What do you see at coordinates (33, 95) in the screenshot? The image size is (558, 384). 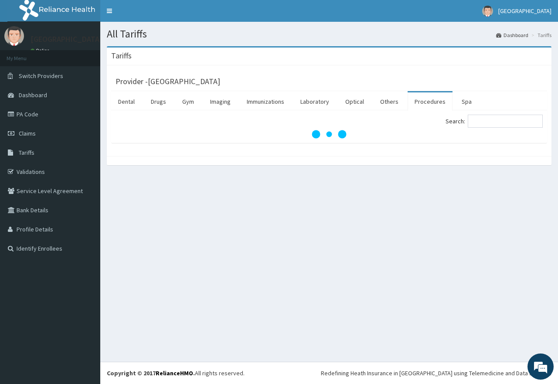 I see `span: Dashboard` at bounding box center [33, 95].